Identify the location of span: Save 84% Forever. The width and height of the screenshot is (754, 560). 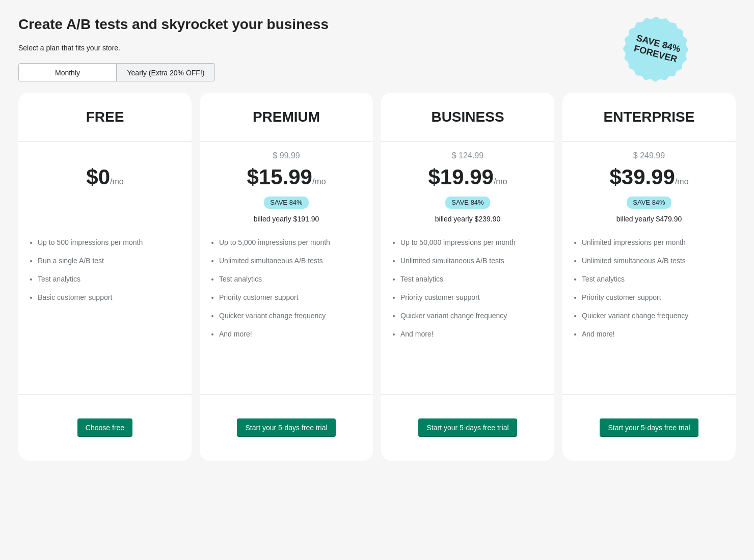
(656, 49).